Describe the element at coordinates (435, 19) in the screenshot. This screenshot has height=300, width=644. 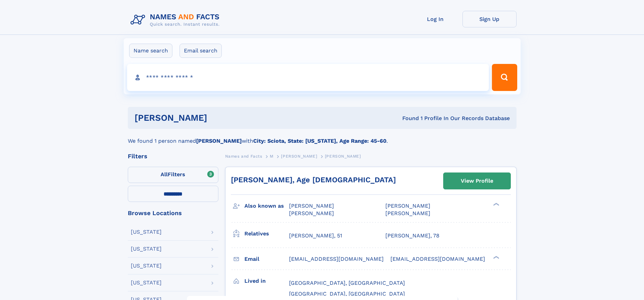
I see `a: Log In` at that location.